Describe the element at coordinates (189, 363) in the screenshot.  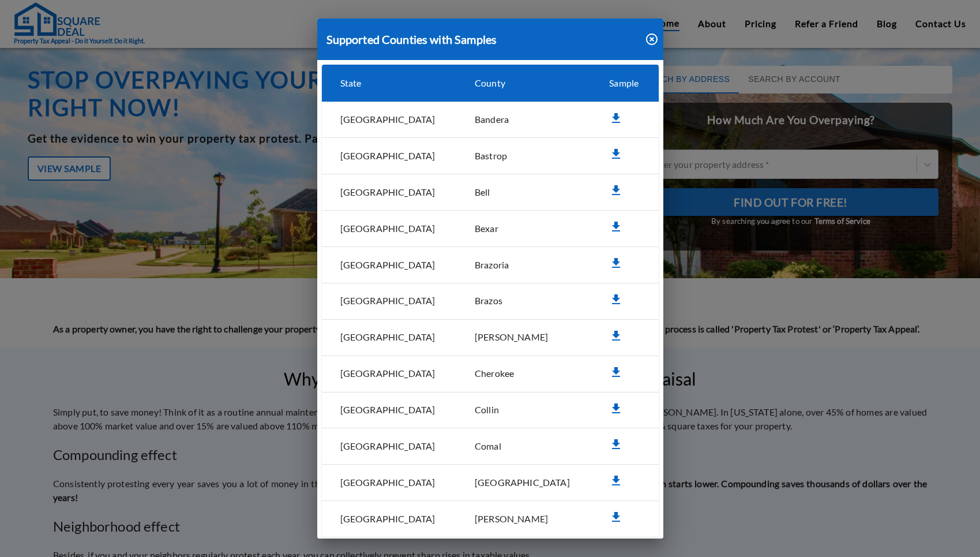
I see `em: Submit` at that location.